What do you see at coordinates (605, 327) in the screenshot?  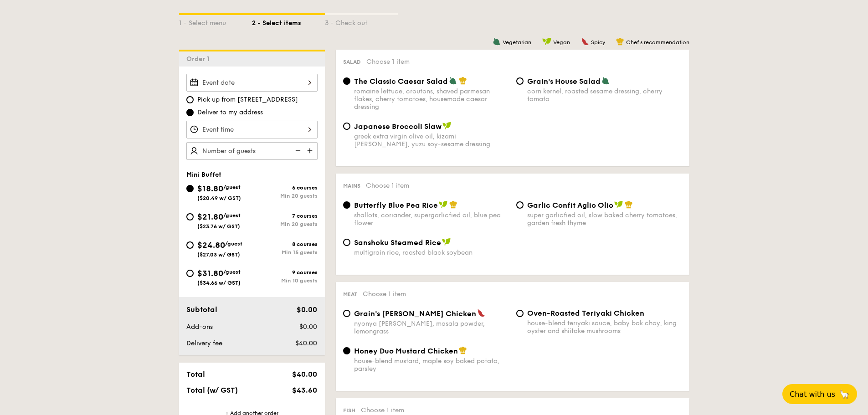 I see `div: house-blend teriyaki sauce, baby bok choy, king oyster and shiitake mushrooms` at bounding box center [605, 327].